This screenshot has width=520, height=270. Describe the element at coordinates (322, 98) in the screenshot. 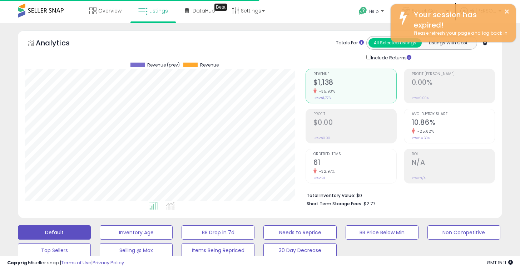

I see `small: Prev: $1,776` at that location.